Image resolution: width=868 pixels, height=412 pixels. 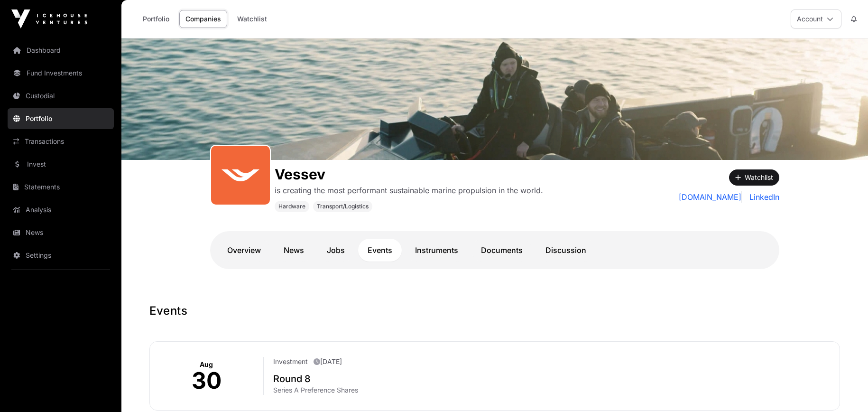 What do you see at coordinates (762, 197) in the screenshot?
I see `a: LinkedIn` at bounding box center [762, 197].